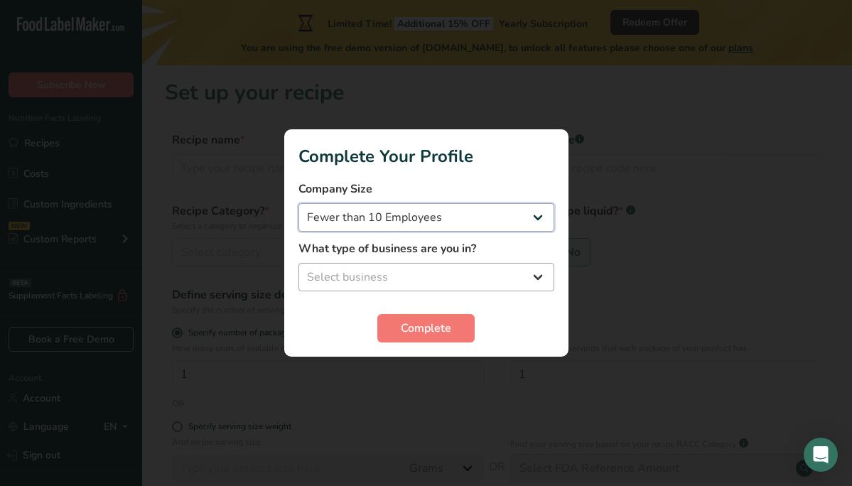 Image resolution: width=852 pixels, height=486 pixels. Describe the element at coordinates (820, 455) in the screenshot. I see `div: Open Intercom Messenger` at that location.